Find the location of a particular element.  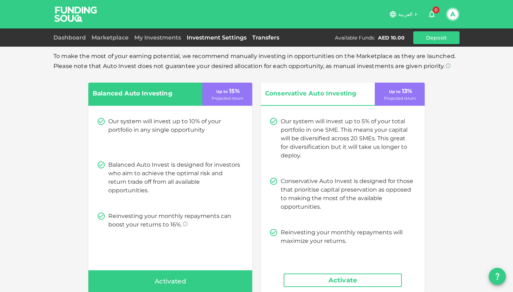

div: AED 10.00 is located at coordinates (391, 38).